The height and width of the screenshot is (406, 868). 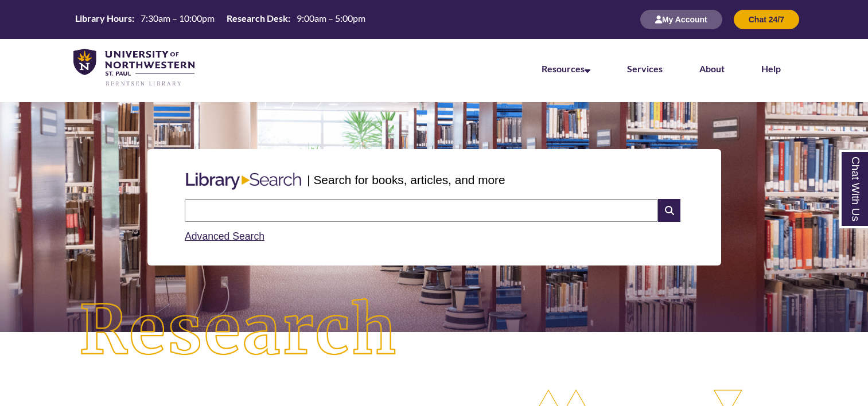 What do you see at coordinates (220, 20) in the screenshot?
I see `a: Hours Today` at bounding box center [220, 20].